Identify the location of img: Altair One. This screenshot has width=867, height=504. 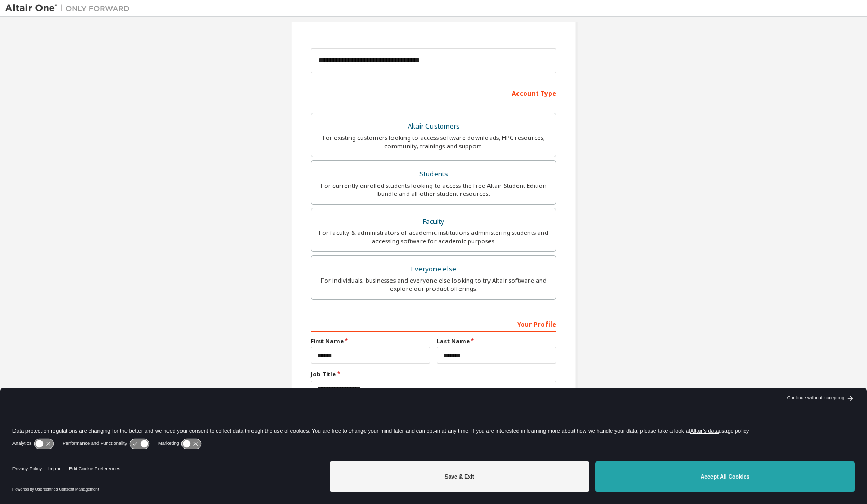
(70, 8).